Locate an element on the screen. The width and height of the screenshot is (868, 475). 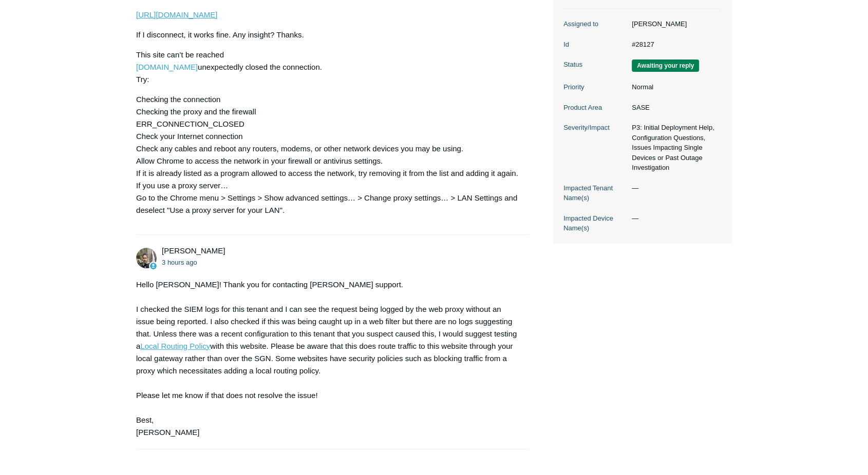
time: 09/15/2025, 12:29 is located at coordinates (179, 263).